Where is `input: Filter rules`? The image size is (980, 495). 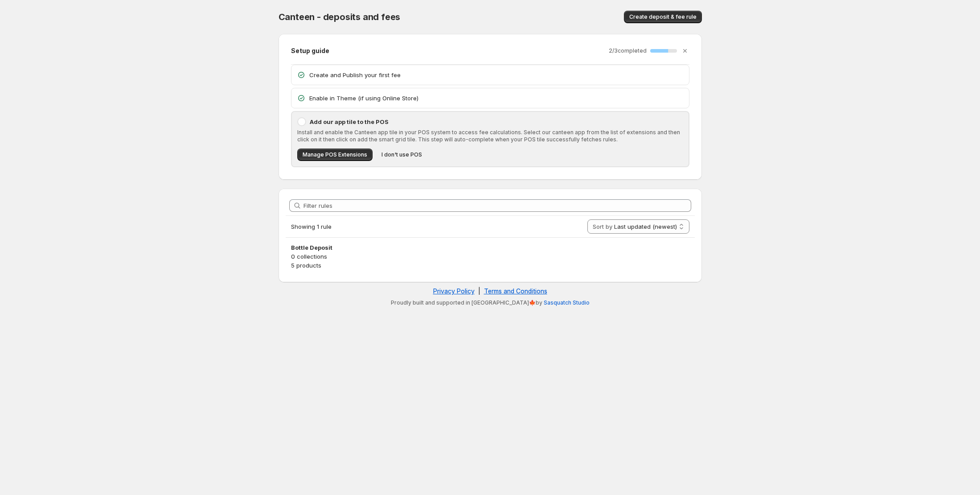
input: Filter rules is located at coordinates (498, 206).